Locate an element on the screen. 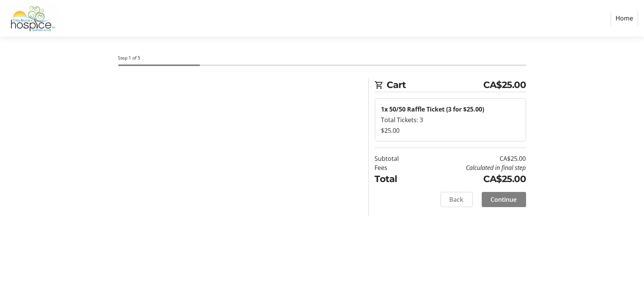 The height and width of the screenshot is (308, 644). span: Back is located at coordinates (457, 199).